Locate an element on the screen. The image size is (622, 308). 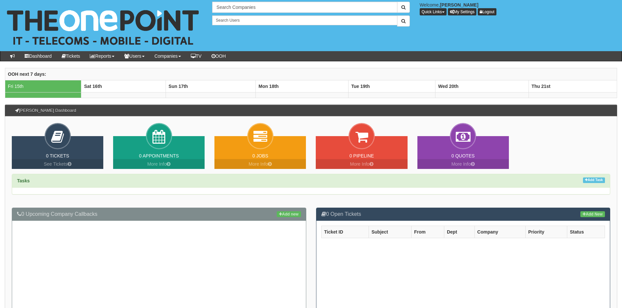
td: Fri 15th is located at coordinates (43, 86).